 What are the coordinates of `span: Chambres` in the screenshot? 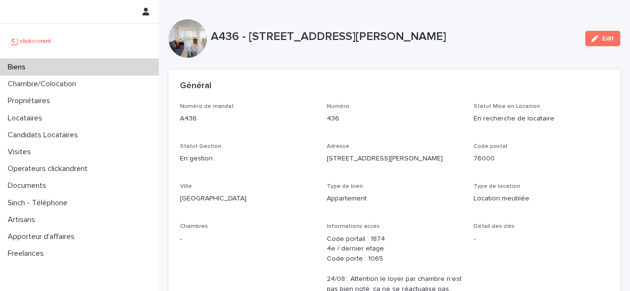 It's located at (194, 226).